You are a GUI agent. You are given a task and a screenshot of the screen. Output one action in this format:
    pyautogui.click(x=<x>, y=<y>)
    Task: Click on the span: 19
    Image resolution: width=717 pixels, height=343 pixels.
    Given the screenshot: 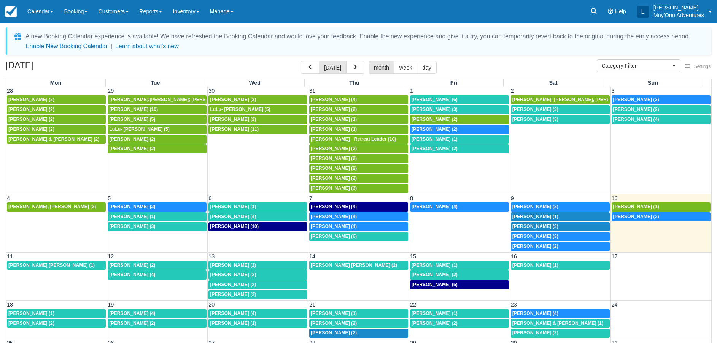 What is the action you would take?
    pyautogui.click(x=111, y=305)
    